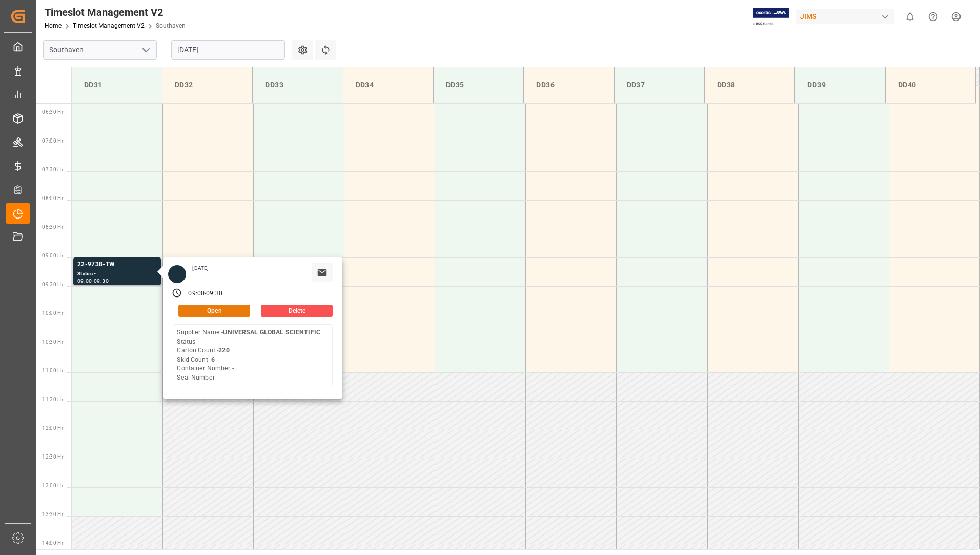 This screenshot has width=980, height=555. I want to click on img: Exertis%20JAM%20-%20Email%20Logo.jpg_1722504956.jpg, so click(771, 17).